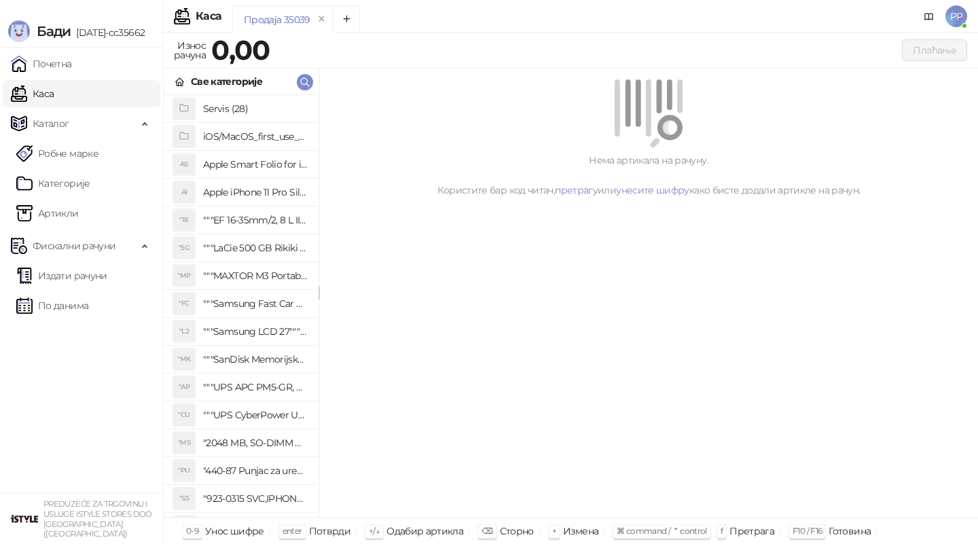 The height and width of the screenshot is (544, 978). Describe the element at coordinates (255, 443) in the screenshot. I see `h4: "2048 MB, SO-DIMM DDRII, 667 MHz, Napajanje 1,8 0,1 V, Latencija CL5"` at that location.